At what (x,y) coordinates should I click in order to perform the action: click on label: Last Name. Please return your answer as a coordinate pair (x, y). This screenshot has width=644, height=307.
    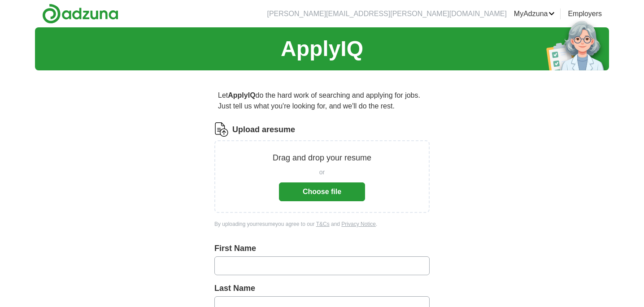
    Looking at the image, I should click on (322, 288).